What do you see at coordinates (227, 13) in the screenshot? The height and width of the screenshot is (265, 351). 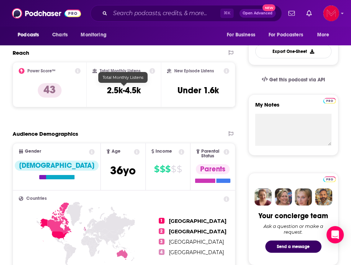 I see `span: ⌘ K` at bounding box center [227, 13].